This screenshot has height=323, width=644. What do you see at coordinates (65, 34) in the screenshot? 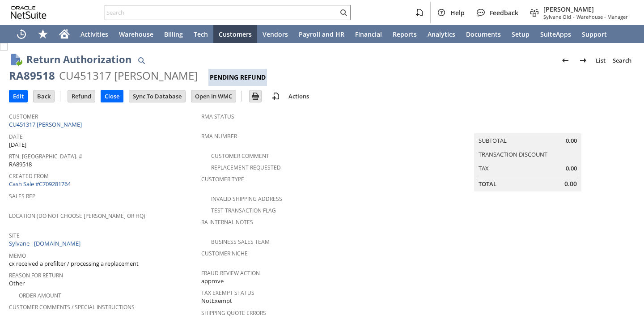
I see `svg: Home` at bounding box center [65, 34].